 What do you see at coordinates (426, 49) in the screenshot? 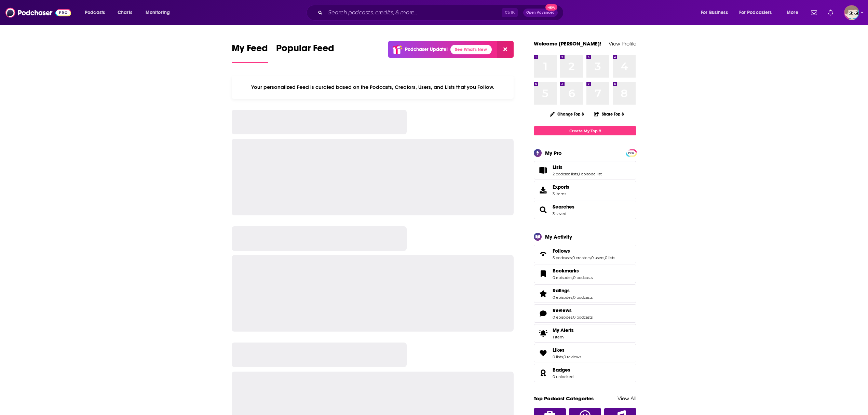
I see `p: Podchaser Update!` at bounding box center [426, 49].